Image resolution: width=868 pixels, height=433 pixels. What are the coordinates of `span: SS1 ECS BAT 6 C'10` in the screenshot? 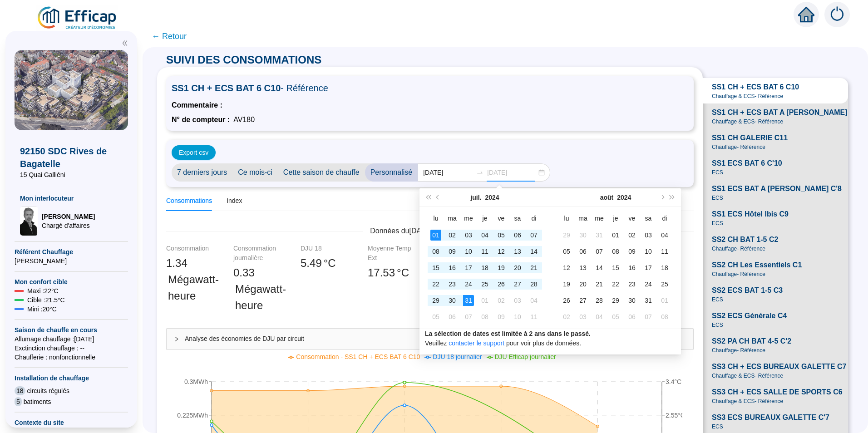 It's located at (746, 163).